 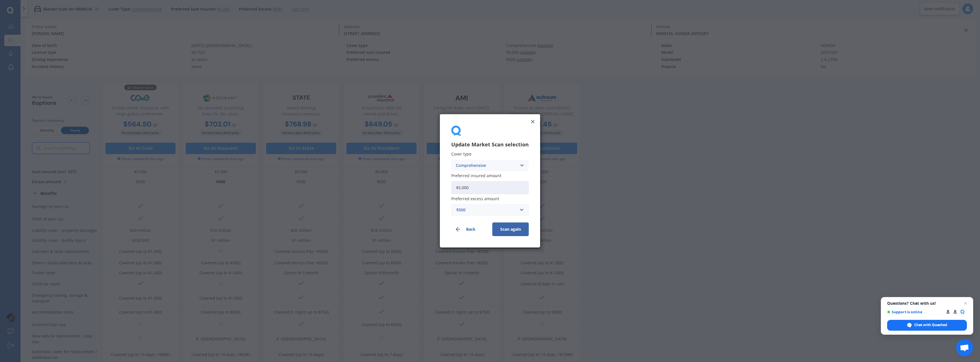 What do you see at coordinates (914, 312) in the screenshot?
I see `span: Support is online` at bounding box center [914, 312].